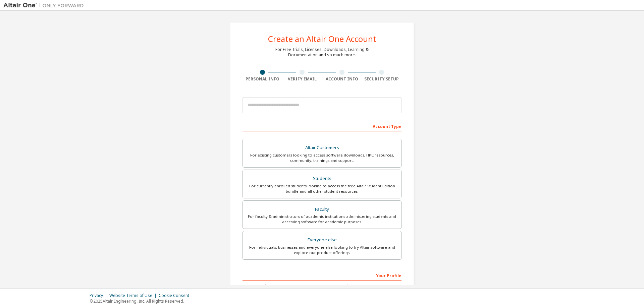 This screenshot has width=644, height=308. Describe the element at coordinates (342, 79) in the screenshot. I see `div: Account Info` at that location.